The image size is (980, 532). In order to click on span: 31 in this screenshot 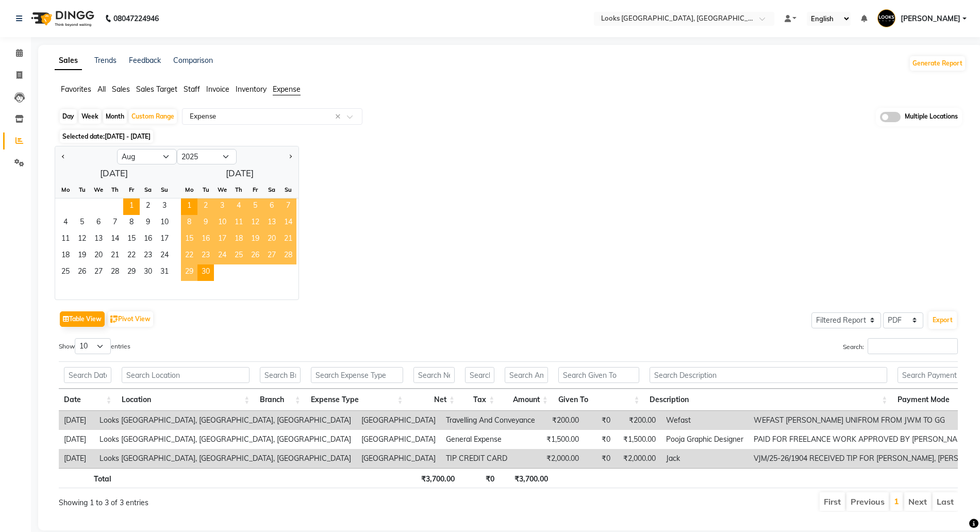, I will do `click(164, 273)`.